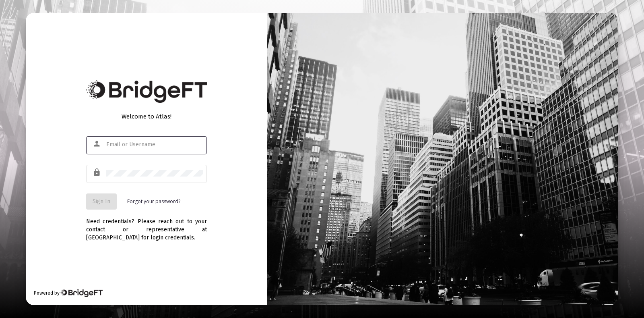  Describe the element at coordinates (146, 117) in the screenshot. I see `div: Welcome to Atlas!` at that location.